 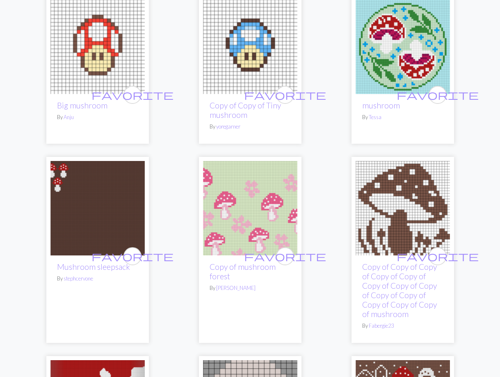 What do you see at coordinates (245, 110) in the screenshot?
I see `a: Copy of Copy of Tiny mushroom` at bounding box center [245, 110].